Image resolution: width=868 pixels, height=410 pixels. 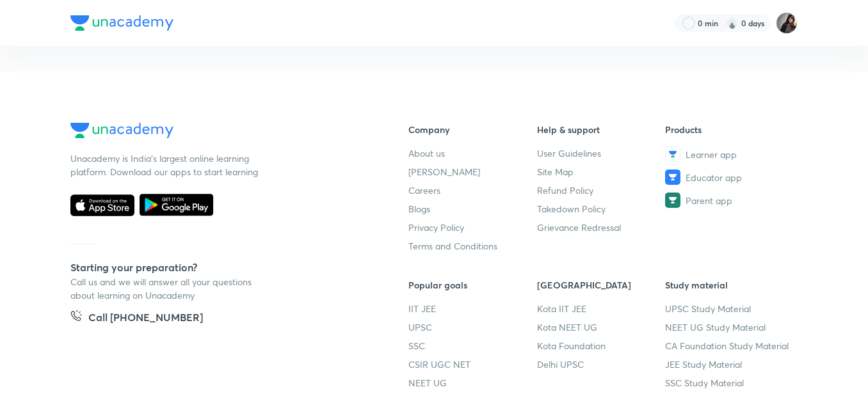 What do you see at coordinates (732, 23) in the screenshot?
I see `img: streak` at bounding box center [732, 23].